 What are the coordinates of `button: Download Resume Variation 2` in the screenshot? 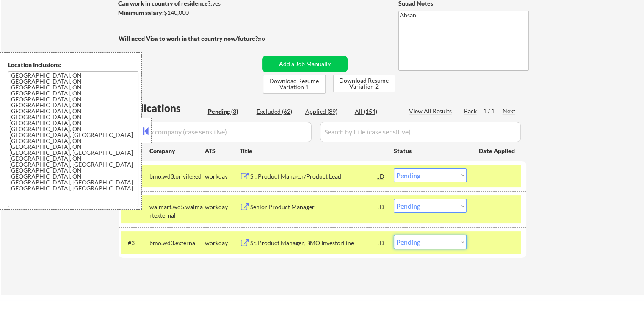 It's located at (364, 84).